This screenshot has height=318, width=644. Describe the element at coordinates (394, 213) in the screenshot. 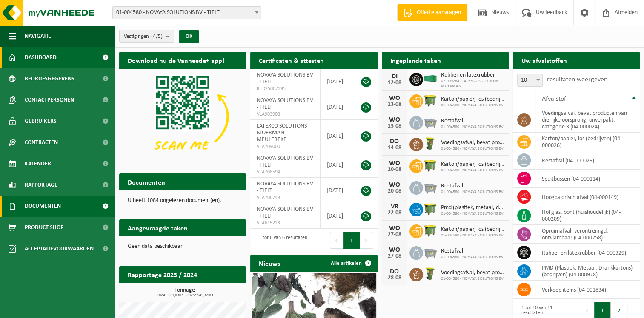

I see `div: 22-08` at that location.